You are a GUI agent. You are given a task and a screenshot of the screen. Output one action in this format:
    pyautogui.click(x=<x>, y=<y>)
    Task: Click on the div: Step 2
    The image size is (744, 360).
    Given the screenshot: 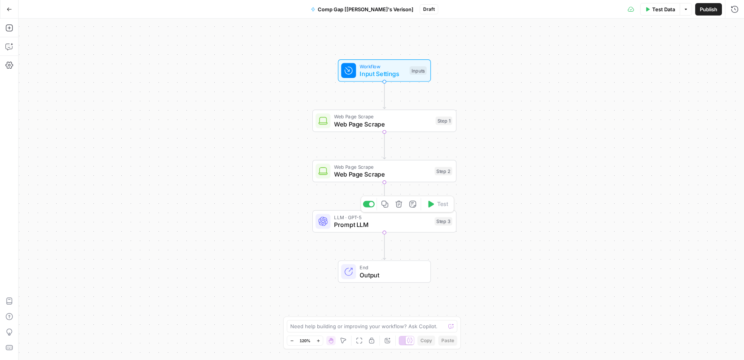 What is the action you would take?
    pyautogui.click(x=444, y=171)
    